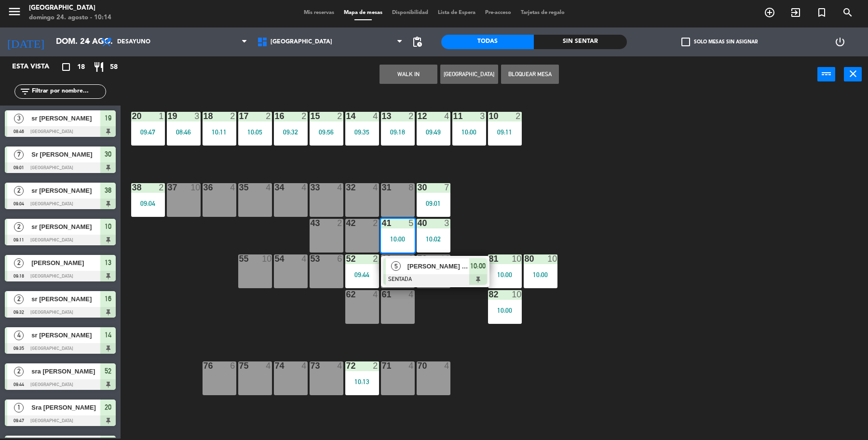  Describe the element at coordinates (581, 42) in the screenshot. I see `div: Sin sentar` at that location.